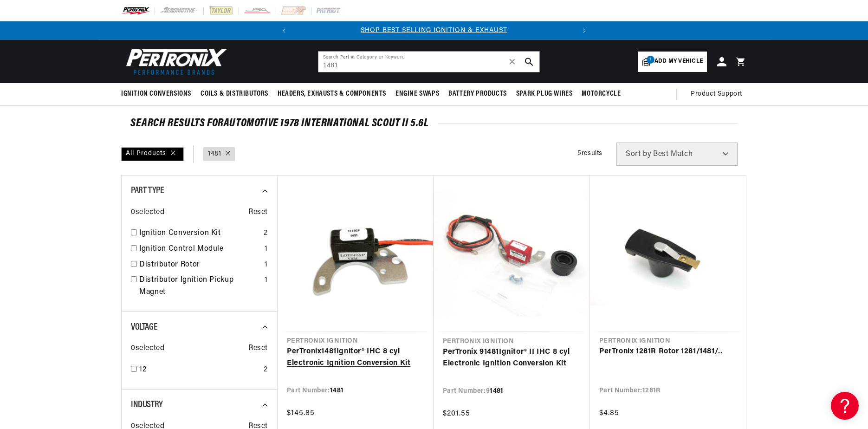  I want to click on span: Spark Plug Wires, so click(545, 94).